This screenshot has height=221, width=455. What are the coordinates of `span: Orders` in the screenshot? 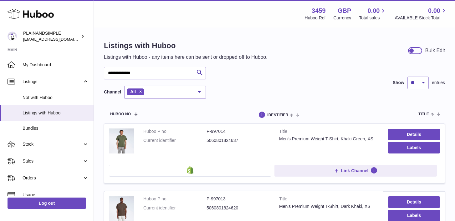 It's located at (52, 178).